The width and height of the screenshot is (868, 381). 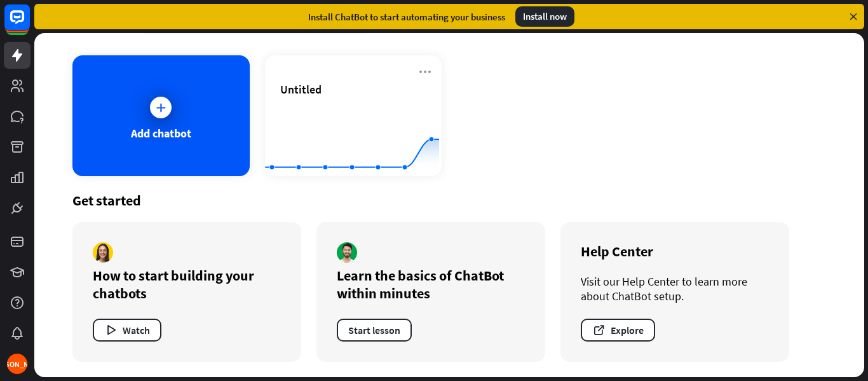 What do you see at coordinates (127, 330) in the screenshot?
I see `button: Watch` at bounding box center [127, 330].